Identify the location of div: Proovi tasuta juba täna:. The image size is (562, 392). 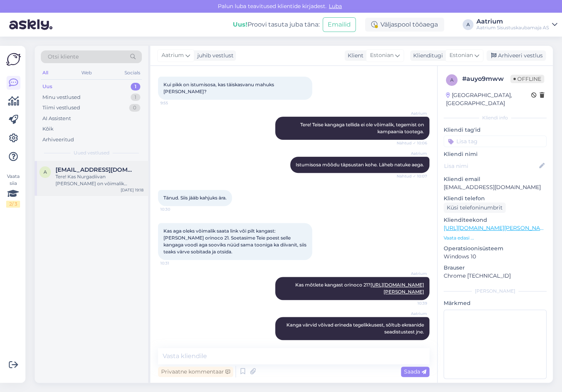
(276, 25).